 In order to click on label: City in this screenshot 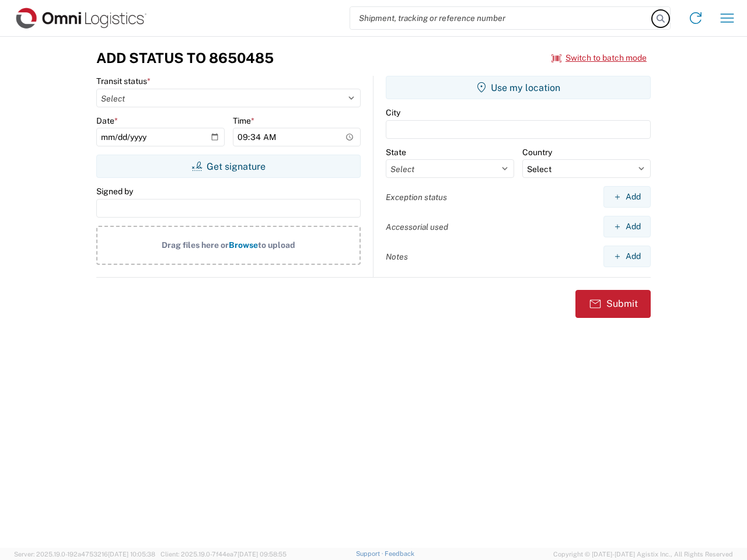, I will do `click(393, 113)`.